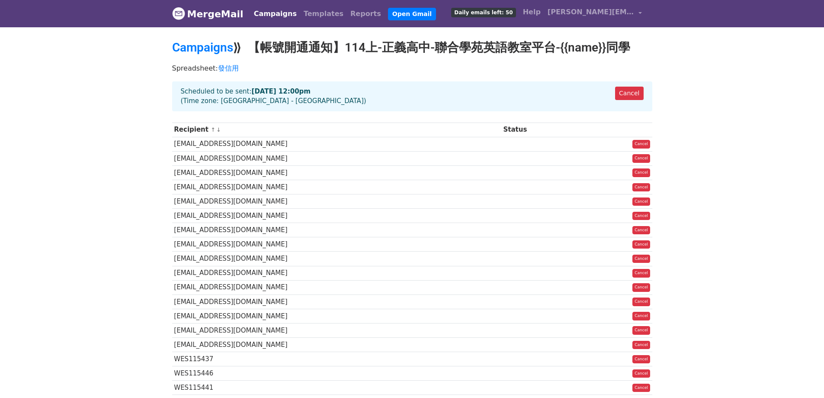 The height and width of the screenshot is (398, 824). I want to click on td: WES115437, so click(337, 359).